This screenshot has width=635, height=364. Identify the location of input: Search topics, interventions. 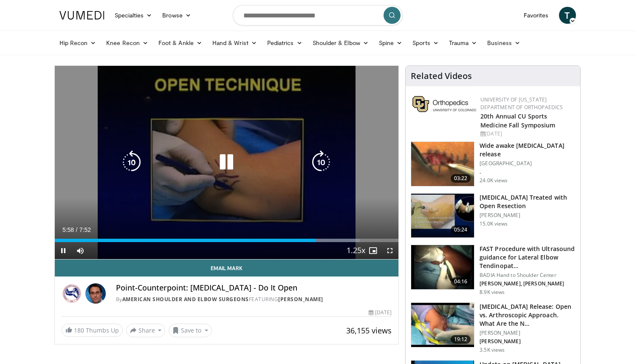
(318, 15).